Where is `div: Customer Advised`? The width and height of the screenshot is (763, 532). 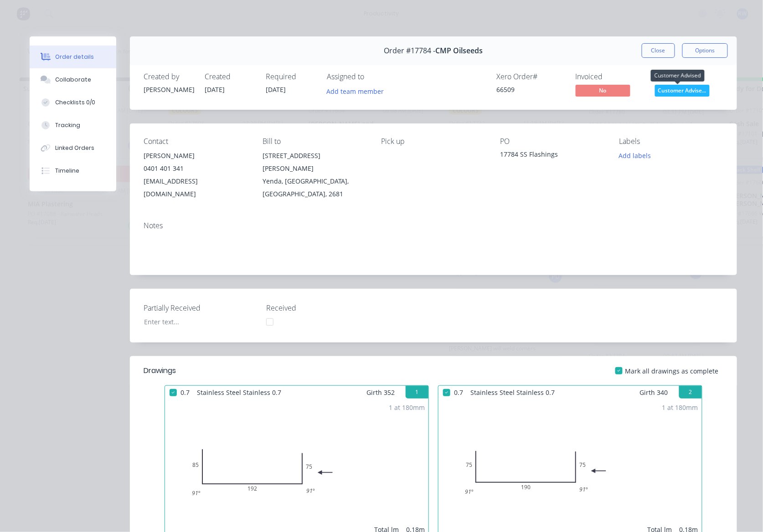
div: Customer Advised is located at coordinates (678, 75).